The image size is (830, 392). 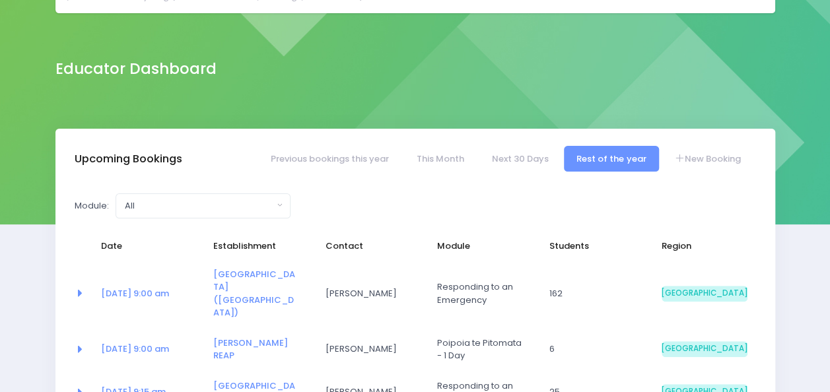 What do you see at coordinates (597, 294) in the screenshot?
I see `td: 162` at bounding box center [597, 294].